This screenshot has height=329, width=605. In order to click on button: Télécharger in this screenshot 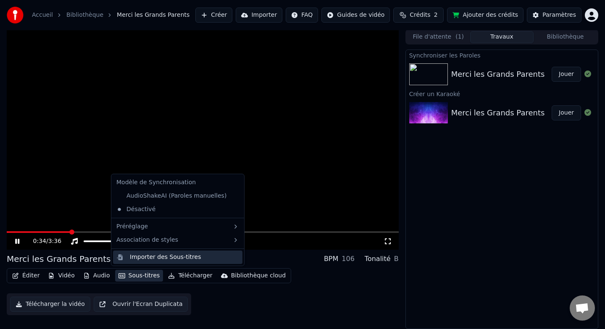, I will do `click(190, 276)`.